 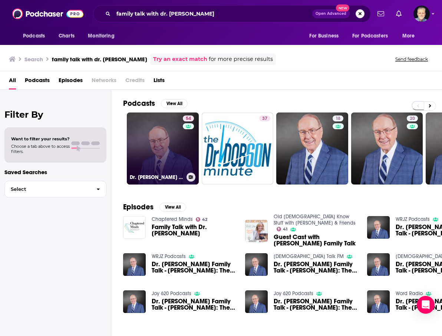 I want to click on span: Charts, so click(x=66, y=36).